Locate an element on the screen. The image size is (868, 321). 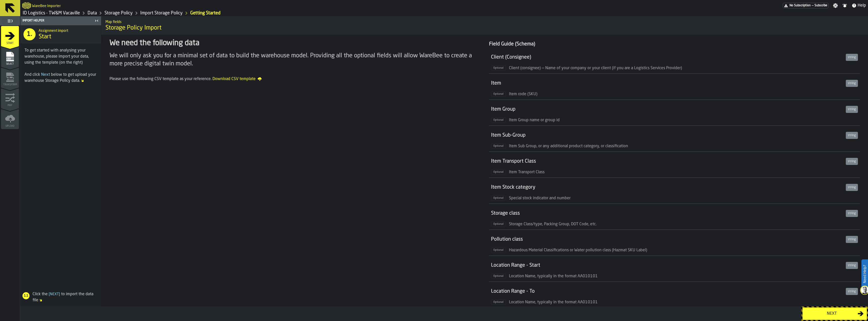
span: Item code (SKU) is located at coordinates (523, 94).